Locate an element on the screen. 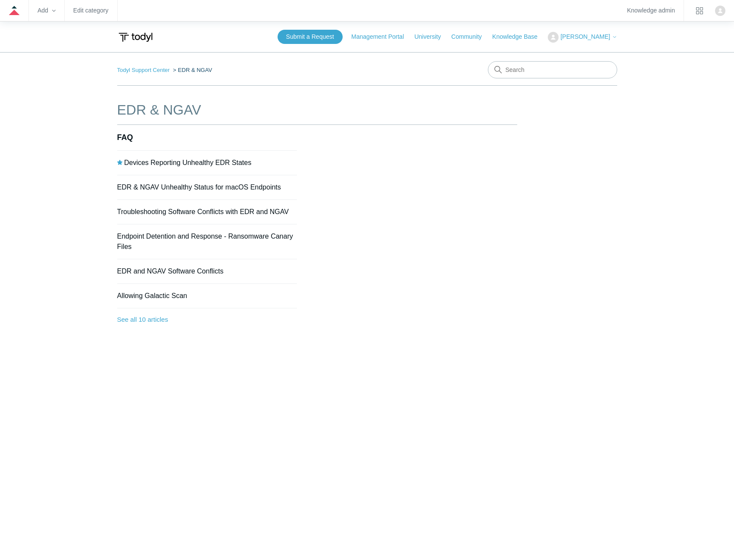 The height and width of the screenshot is (547, 734). img: Todyl Support Center Help Center home page is located at coordinates (135, 37).